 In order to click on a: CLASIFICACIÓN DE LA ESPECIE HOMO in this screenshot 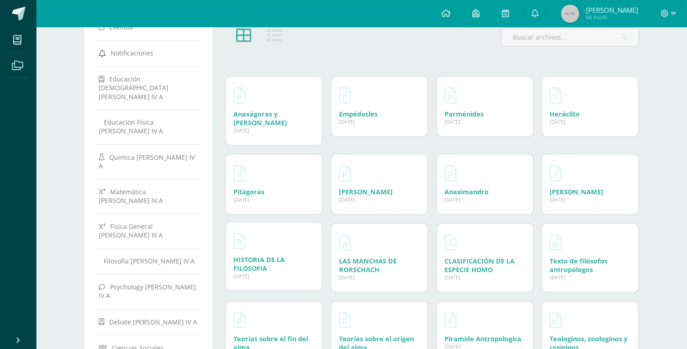, I will do `click(480, 265)`.